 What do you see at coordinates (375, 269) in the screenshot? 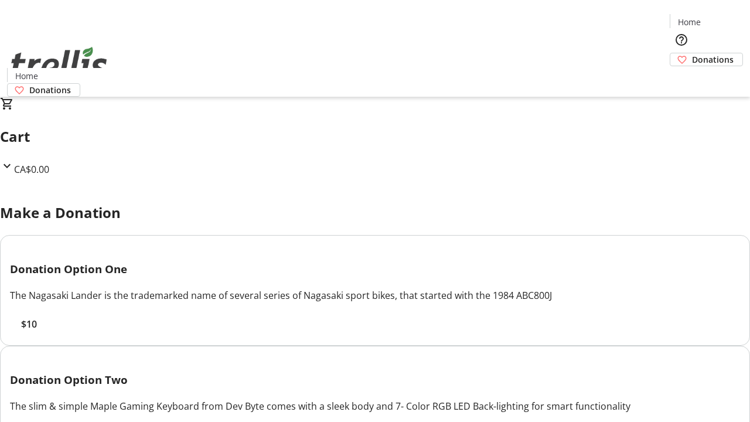
I see `h3: Donation Option One` at bounding box center [375, 269].